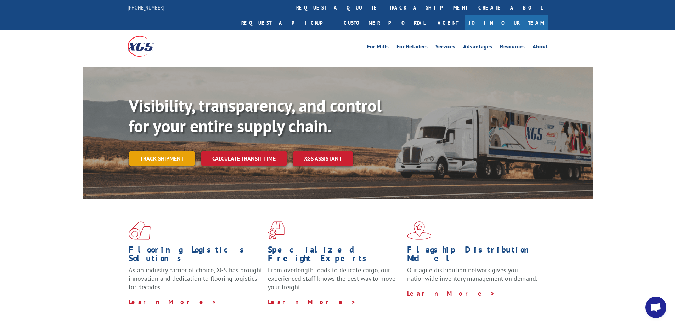  What do you see at coordinates (335, 256) in the screenshot?
I see `h1: Specialized Freight Experts` at bounding box center [335, 256].